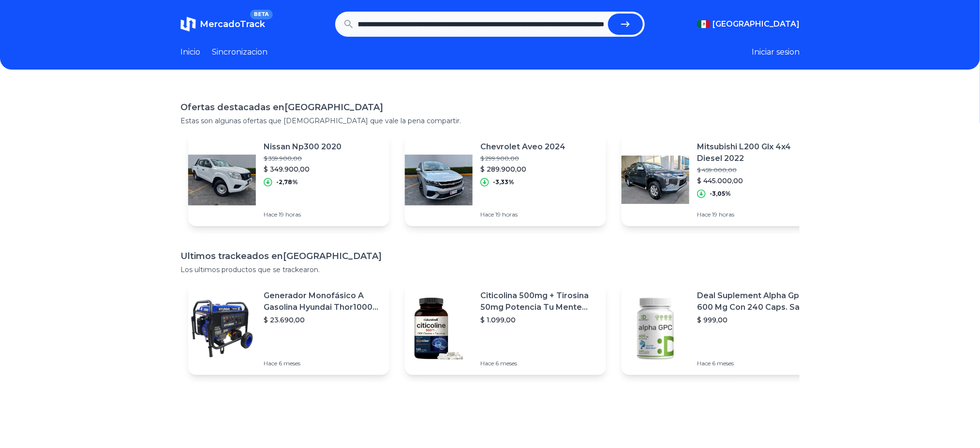 This screenshot has height=448, width=980. I want to click on p: -3,05%, so click(720, 194).